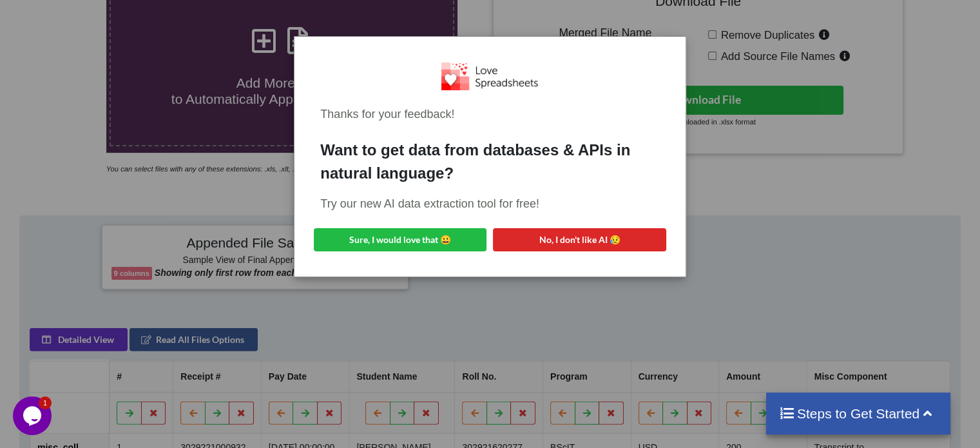  Describe the element at coordinates (858, 413) in the screenshot. I see `h4: Steps to Get Started` at that location.